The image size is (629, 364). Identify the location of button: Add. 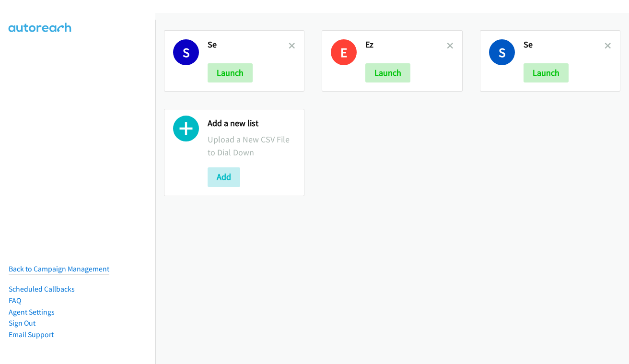
(224, 177).